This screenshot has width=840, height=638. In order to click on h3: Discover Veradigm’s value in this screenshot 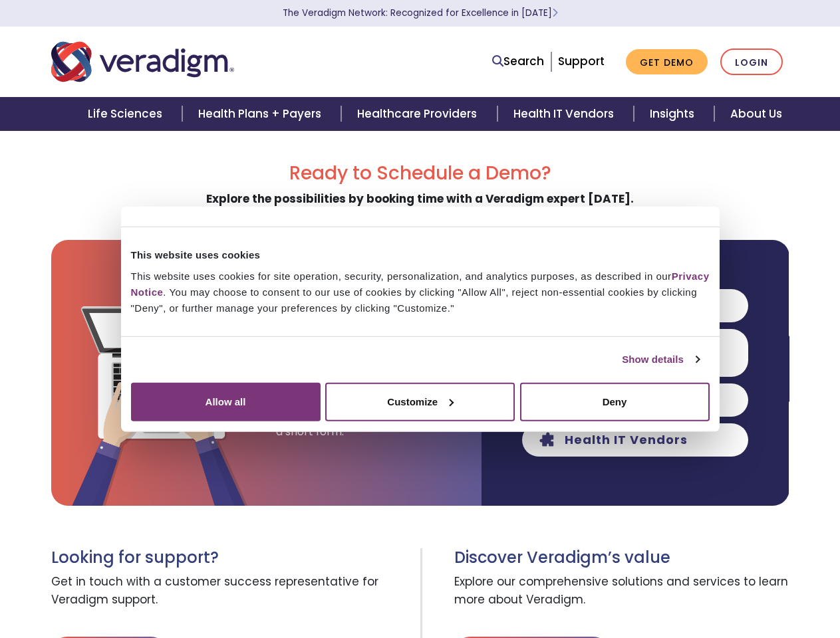, I will do `click(622, 557)`.